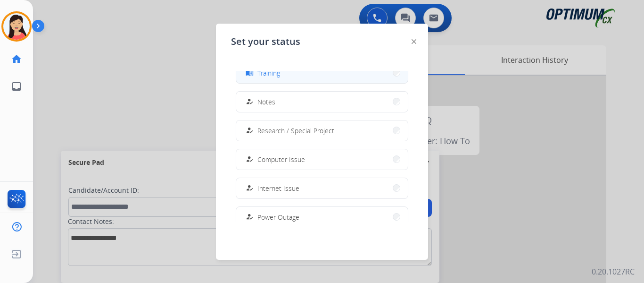  Describe the element at coordinates (281, 159) in the screenshot. I see `span: Computer Issue` at that location.